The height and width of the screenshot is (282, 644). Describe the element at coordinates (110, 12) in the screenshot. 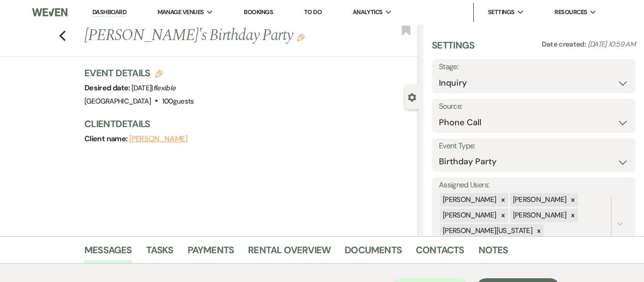

I see `a: Dashboard` at that location.